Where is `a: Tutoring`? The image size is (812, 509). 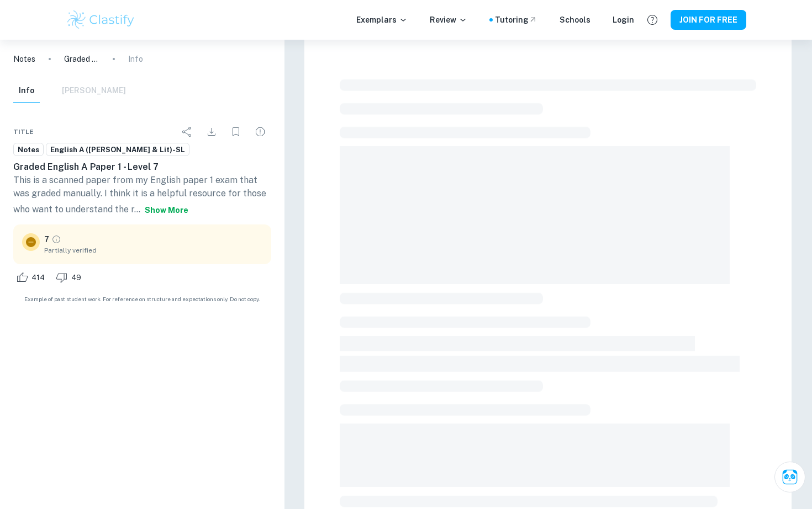 a: Tutoring is located at coordinates (516, 20).